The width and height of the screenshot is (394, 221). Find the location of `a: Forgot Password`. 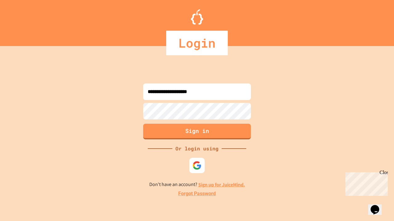

a: Forgot Password is located at coordinates (197, 194).